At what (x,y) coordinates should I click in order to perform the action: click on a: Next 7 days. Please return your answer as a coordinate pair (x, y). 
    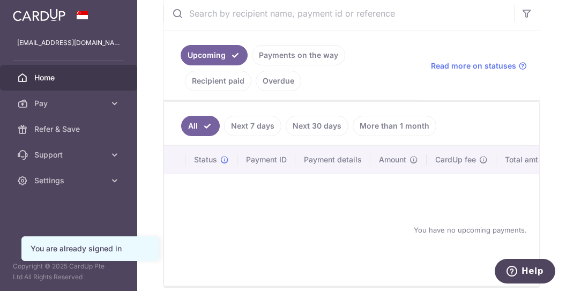
    Looking at the image, I should click on (252, 126).